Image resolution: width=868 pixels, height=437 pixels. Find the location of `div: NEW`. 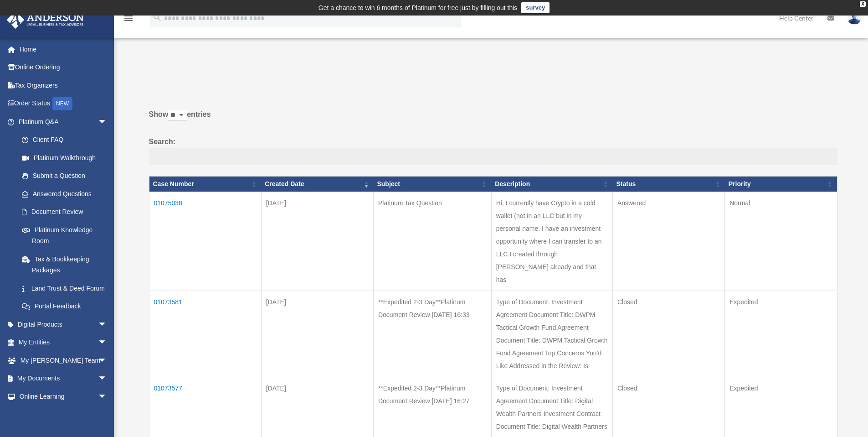

div: NEW is located at coordinates (62, 104).